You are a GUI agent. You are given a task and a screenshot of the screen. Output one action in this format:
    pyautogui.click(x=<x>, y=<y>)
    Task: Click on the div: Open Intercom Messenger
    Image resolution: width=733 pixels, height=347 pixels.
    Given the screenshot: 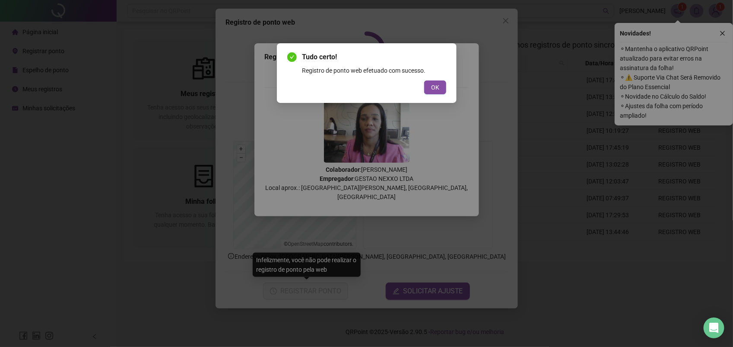 What is the action you would take?
    pyautogui.click(x=714, y=328)
    